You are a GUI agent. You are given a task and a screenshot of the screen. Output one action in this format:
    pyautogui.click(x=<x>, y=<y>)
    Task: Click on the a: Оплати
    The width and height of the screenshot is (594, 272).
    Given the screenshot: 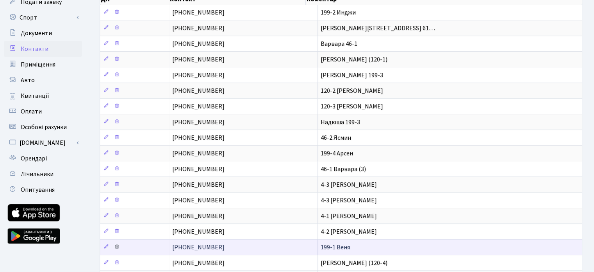 What is the action you would take?
    pyautogui.click(x=43, y=111)
    